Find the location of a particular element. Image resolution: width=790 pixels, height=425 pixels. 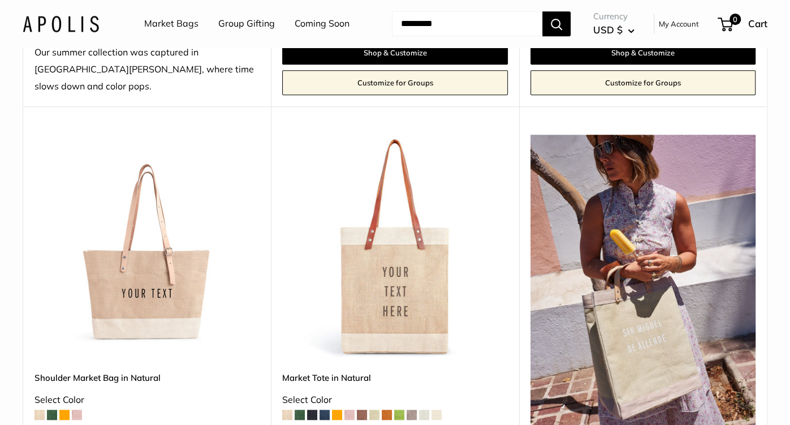

a: Market Bags is located at coordinates (171, 24).